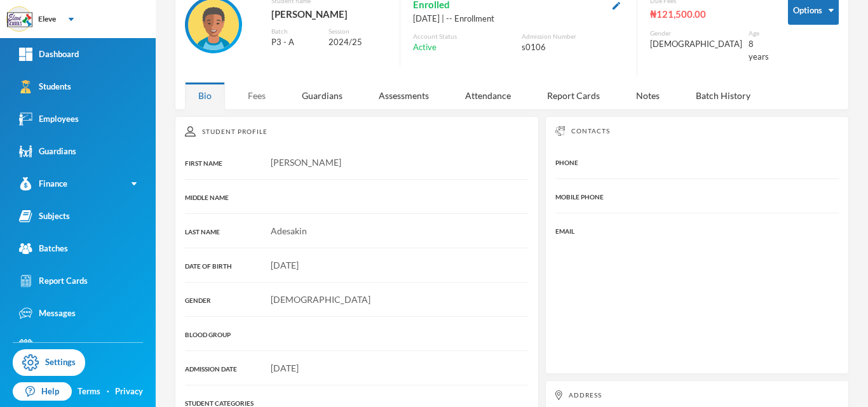 The height and width of the screenshot is (407, 868). What do you see at coordinates (759, 33) in the screenshot?
I see `div: Age` at bounding box center [759, 33].